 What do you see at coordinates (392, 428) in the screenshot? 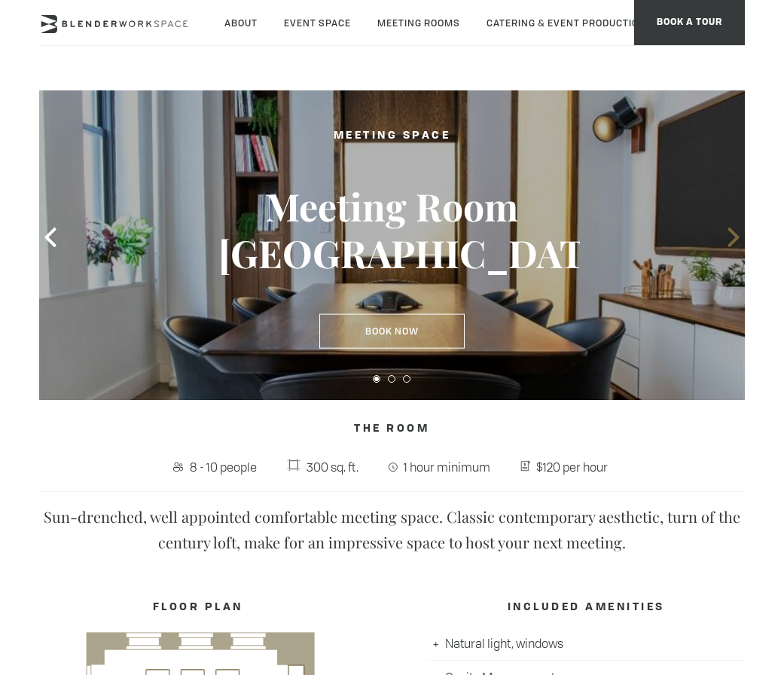
I see `h4: The Room` at bounding box center [392, 428].